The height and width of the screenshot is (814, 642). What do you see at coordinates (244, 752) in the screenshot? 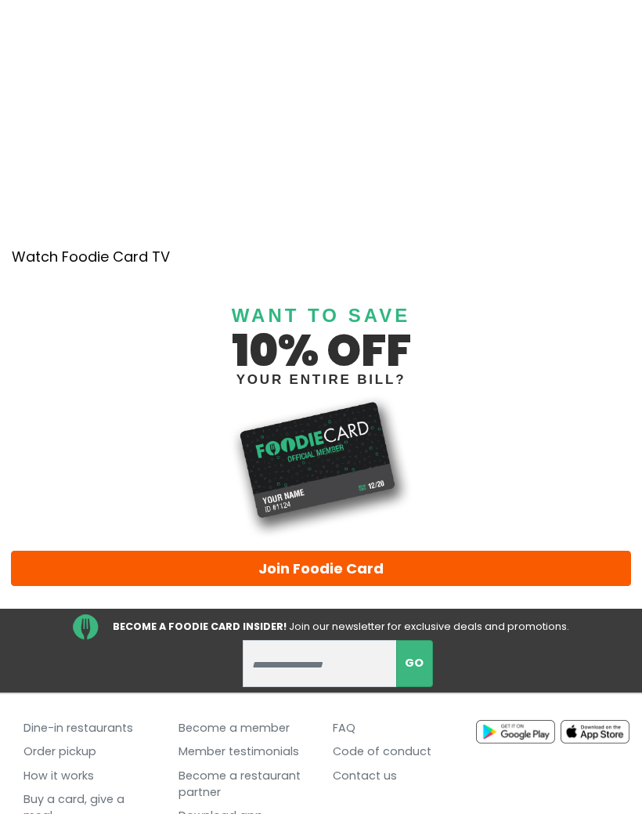
I see `a: Member testimonials` at bounding box center [244, 752].